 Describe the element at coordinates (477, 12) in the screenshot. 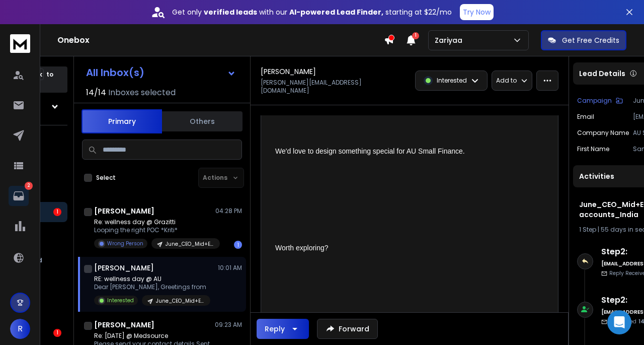

I see `p: Try Now` at that location.